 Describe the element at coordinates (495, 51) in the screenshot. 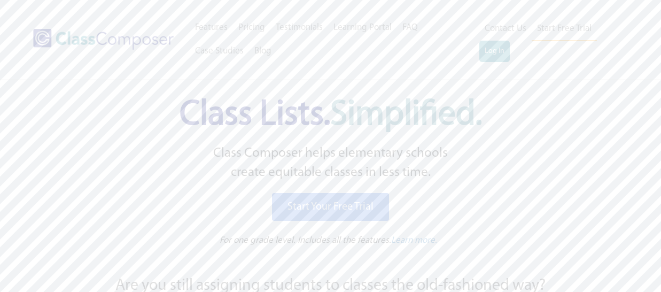

I see `a: Log In` at that location.